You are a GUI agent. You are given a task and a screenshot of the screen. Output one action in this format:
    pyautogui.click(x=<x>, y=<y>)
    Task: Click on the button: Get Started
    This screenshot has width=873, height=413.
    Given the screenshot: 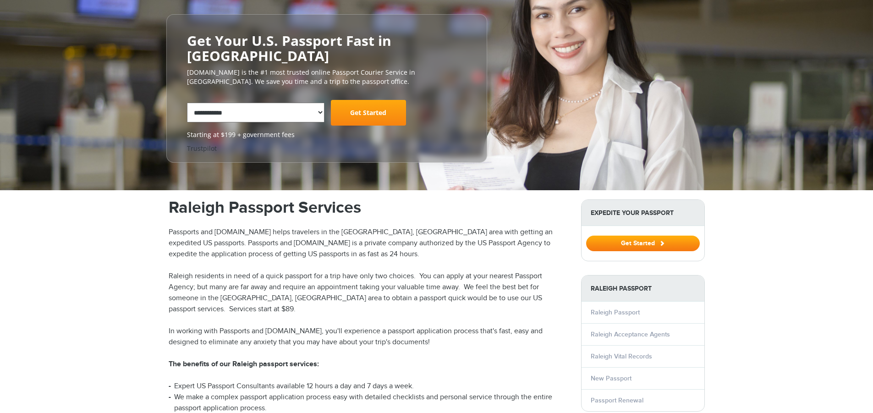 What is the action you would take?
    pyautogui.click(x=643, y=243)
    